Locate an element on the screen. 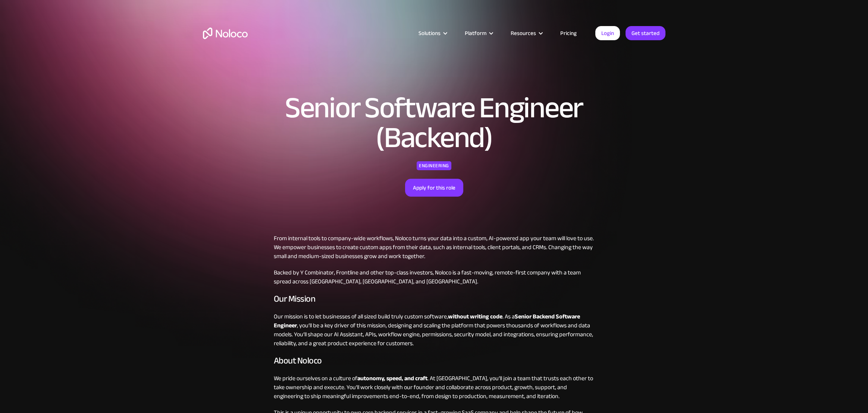 The height and width of the screenshot is (413, 868). p: From internal tools to company-wide workflows, Noloco turns your data into a custom, AI-powered a... is located at coordinates (434, 247).